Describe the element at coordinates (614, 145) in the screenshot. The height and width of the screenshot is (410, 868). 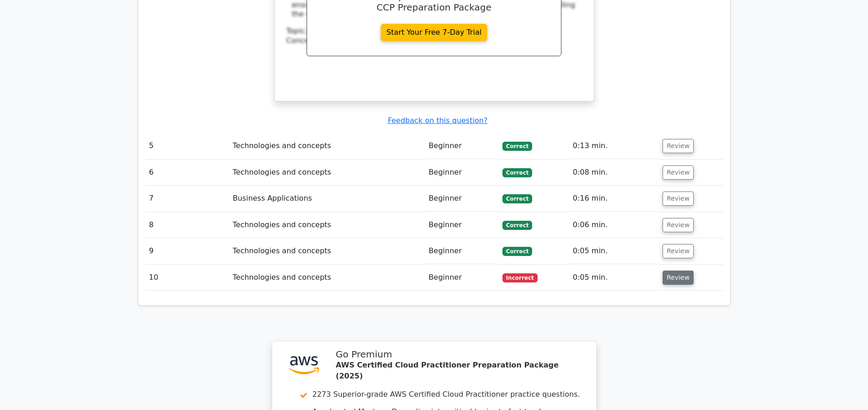
I see `td: 0:13 min.` at that location.